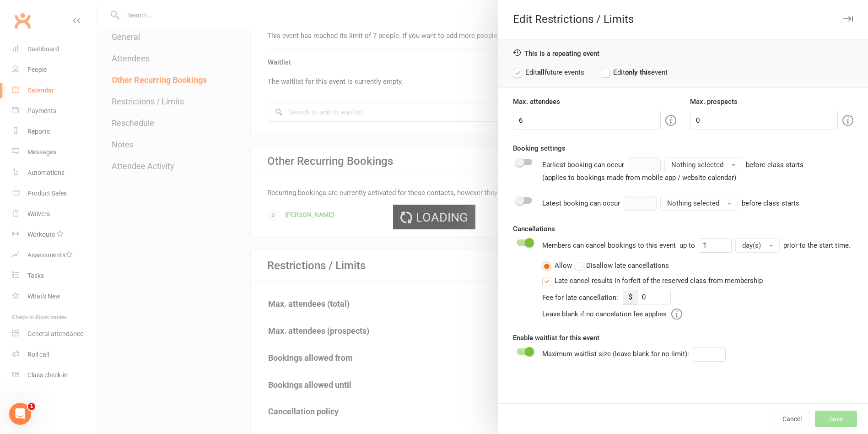 The width and height of the screenshot is (868, 434). I want to click on button: day(s), so click(757, 246).